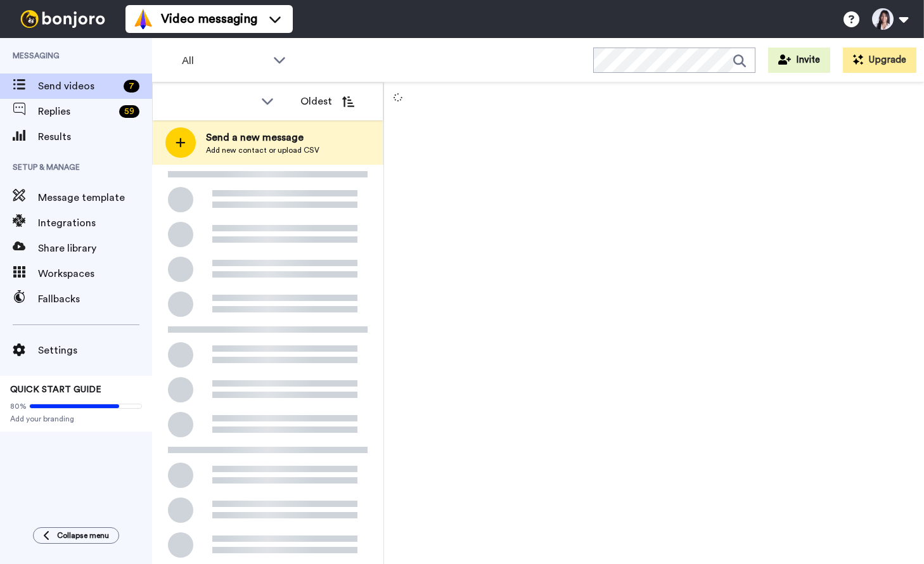  Describe the element at coordinates (76, 535) in the screenshot. I see `button: Collapse menu` at that location.